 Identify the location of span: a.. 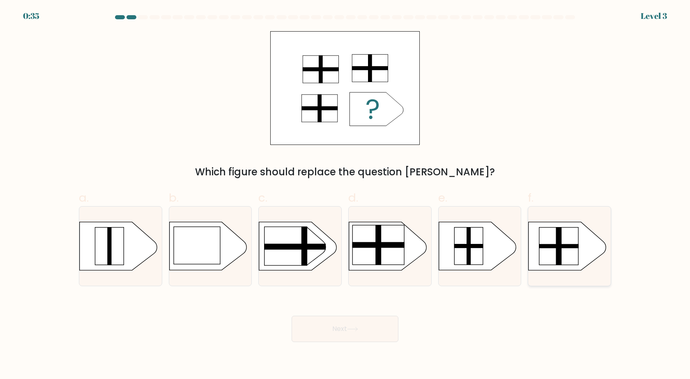
(84, 198).